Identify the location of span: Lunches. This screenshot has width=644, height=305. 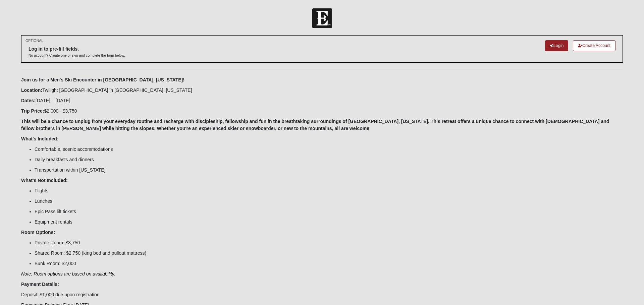
(44, 201).